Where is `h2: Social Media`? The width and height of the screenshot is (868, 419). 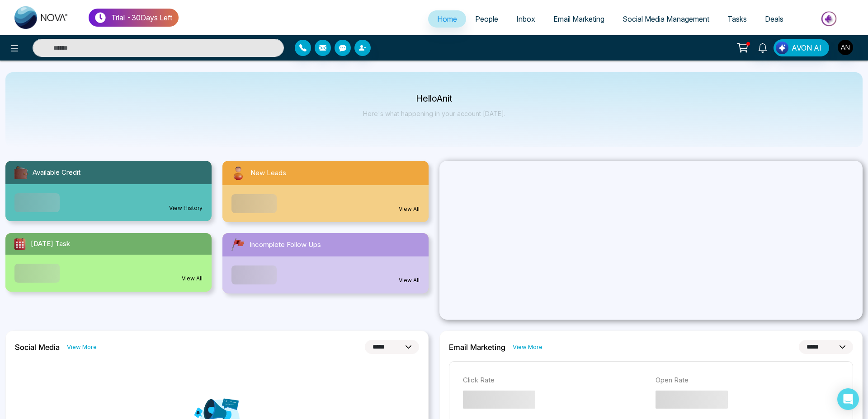 h2: Social Media is located at coordinates (37, 347).